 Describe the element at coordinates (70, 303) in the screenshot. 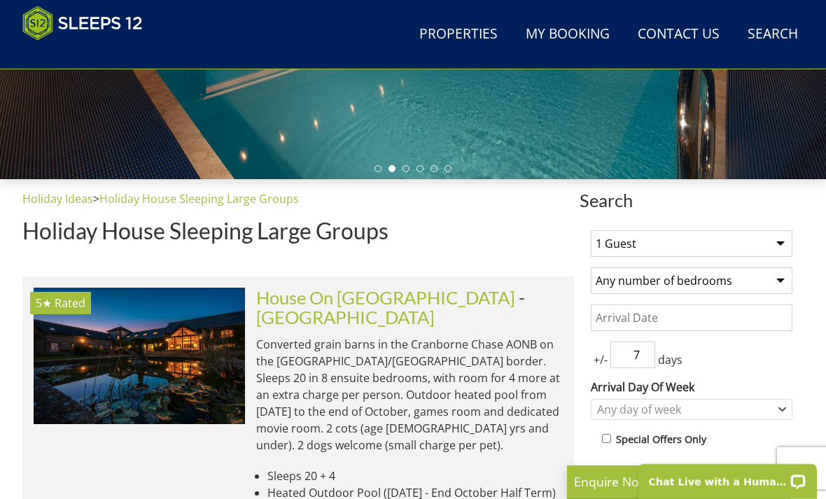

I see `span: Rated` at that location.